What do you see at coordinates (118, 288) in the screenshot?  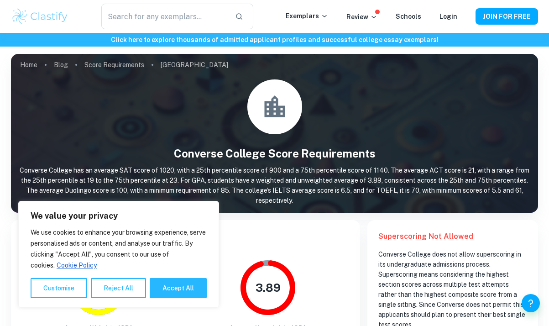 I see `button: Reject All` at bounding box center [118, 288].